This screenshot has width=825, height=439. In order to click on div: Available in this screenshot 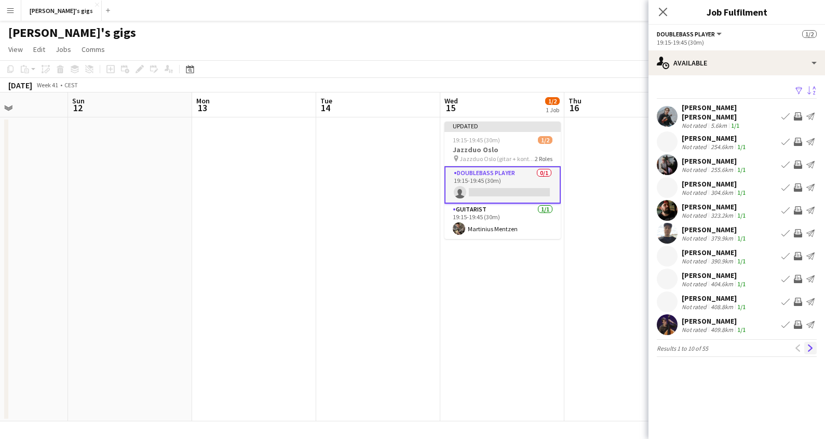, I will do `click(737, 63)`.